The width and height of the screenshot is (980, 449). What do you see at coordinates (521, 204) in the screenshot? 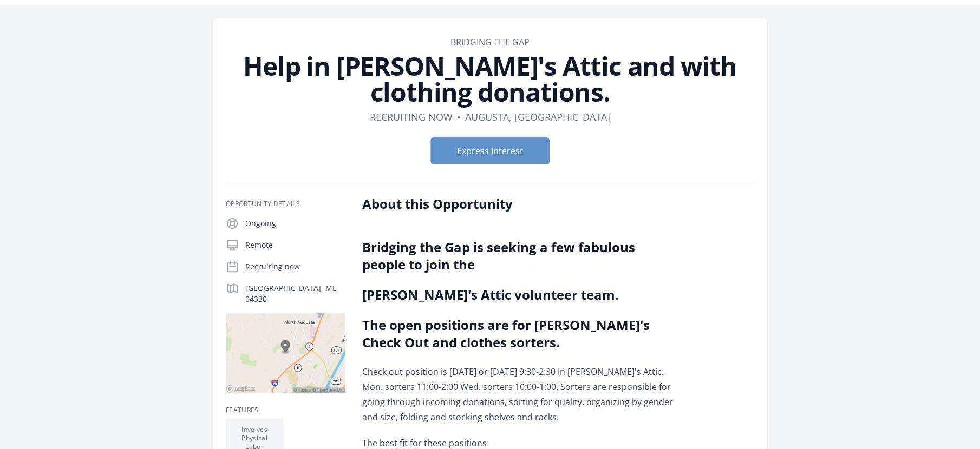
I see `h2: About this Opportunity` at bounding box center [521, 204].